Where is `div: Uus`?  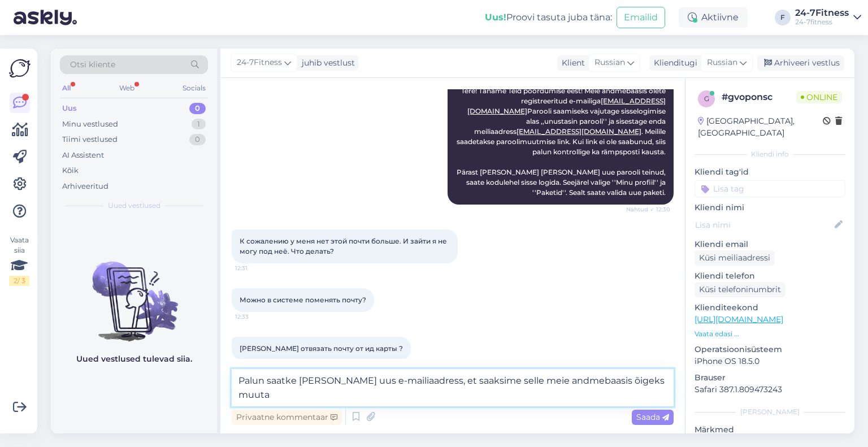 div: Uus is located at coordinates (69, 109).